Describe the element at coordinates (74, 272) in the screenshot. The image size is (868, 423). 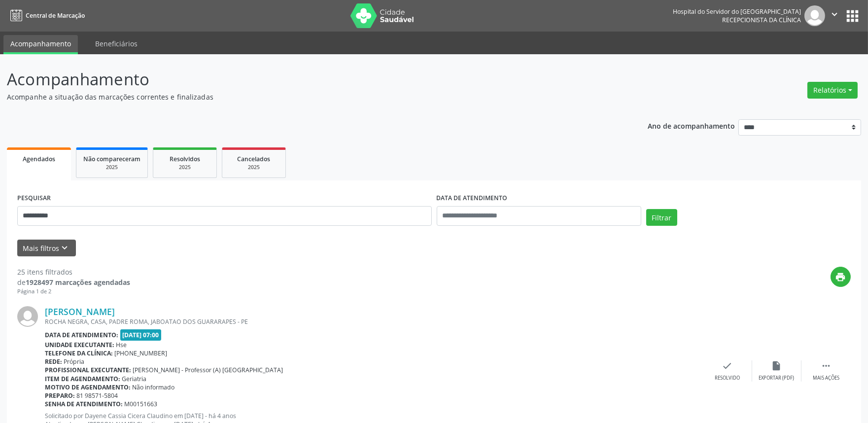
I see `div: 25 itens filtrados` at that location.